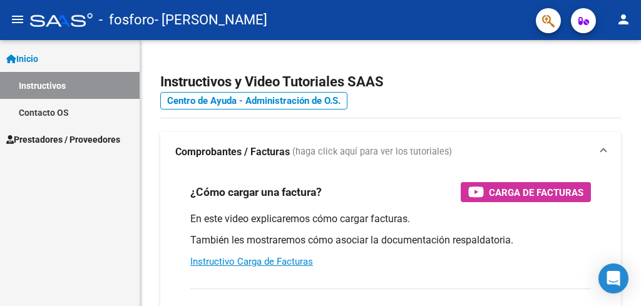  What do you see at coordinates (390, 152) in the screenshot?
I see `mat-expansion-panel-header: Comprobantes / Facturas (haga click aquí para ver los tutoriales)` at bounding box center [390, 152].